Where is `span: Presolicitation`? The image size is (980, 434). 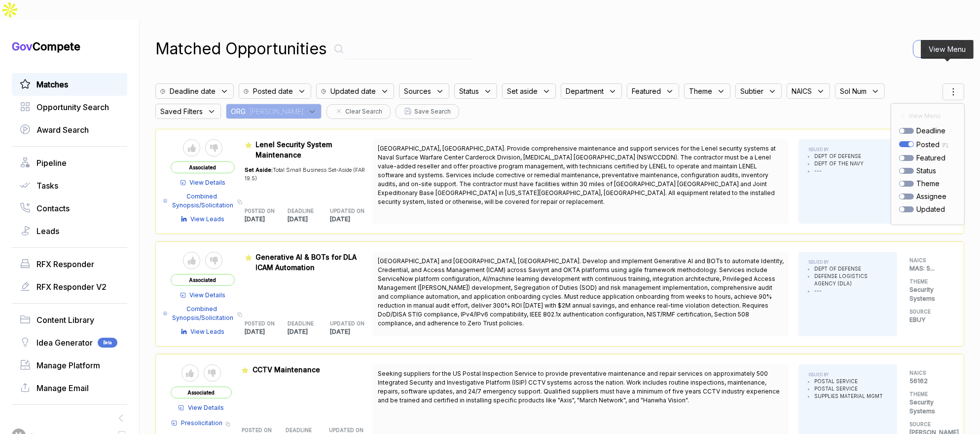 span: Presolicitation is located at coordinates (202, 423).